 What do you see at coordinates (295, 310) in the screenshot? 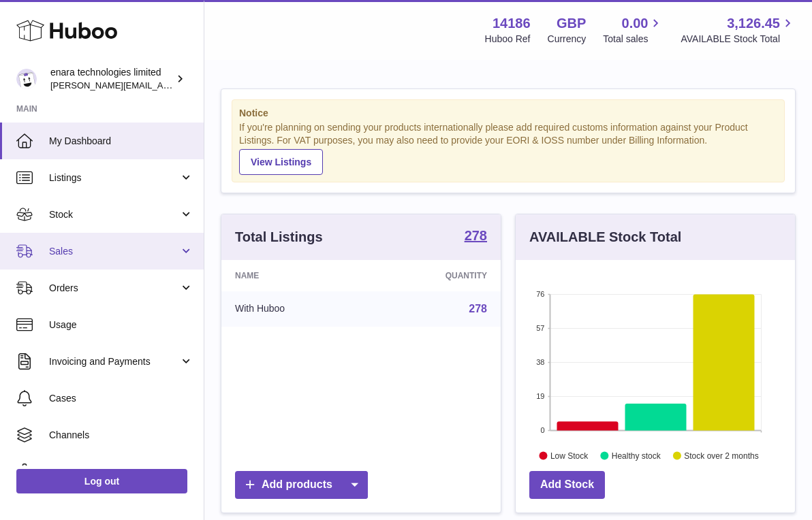
I see `td: With Huboo` at bounding box center [295, 310].